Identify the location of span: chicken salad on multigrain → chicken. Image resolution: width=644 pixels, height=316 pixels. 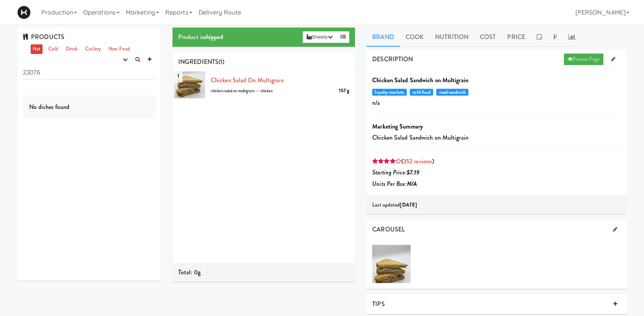
(241, 91).